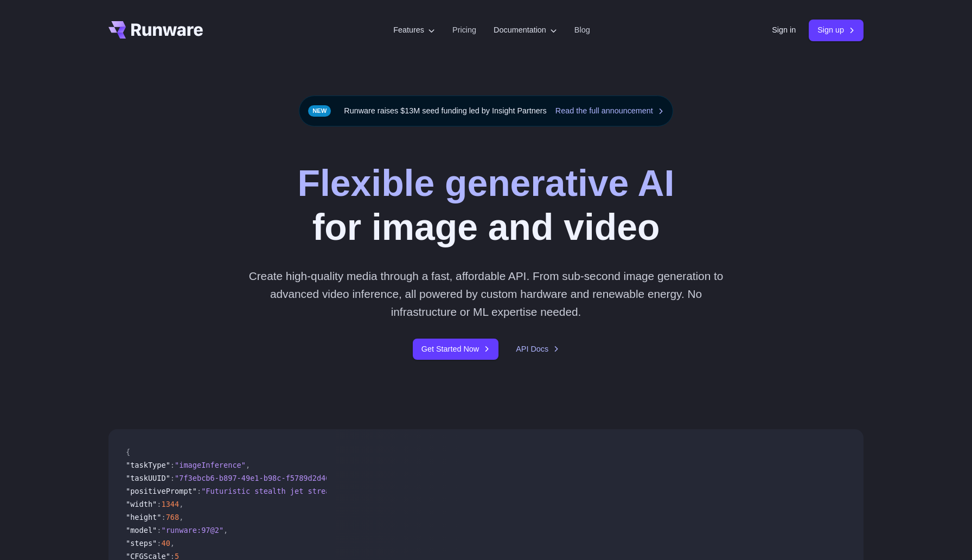  What do you see at coordinates (192, 530) in the screenshot?
I see `span: "runware:97@2"` at bounding box center [192, 530].